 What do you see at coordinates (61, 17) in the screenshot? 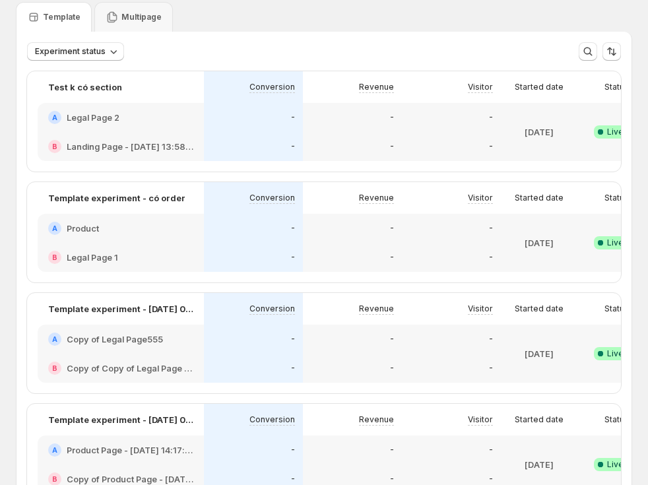
I see `p: Template` at bounding box center [61, 17].